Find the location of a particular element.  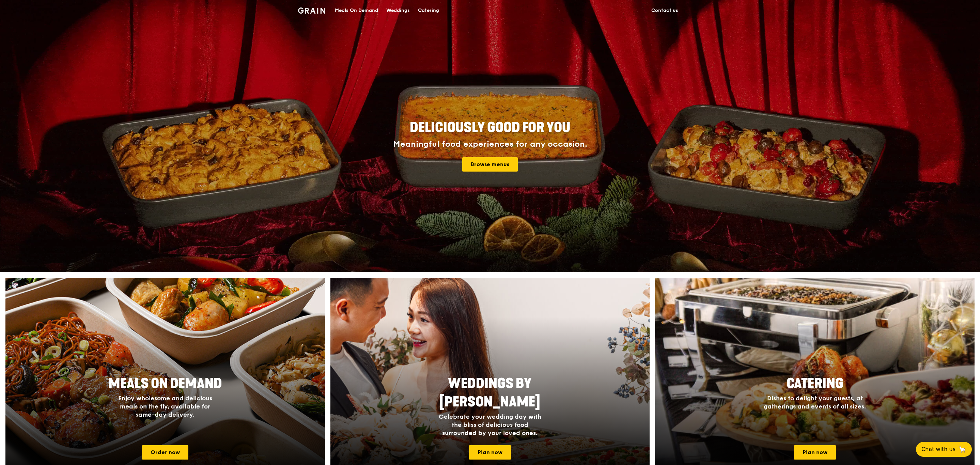

a: Order now is located at coordinates (165, 453).